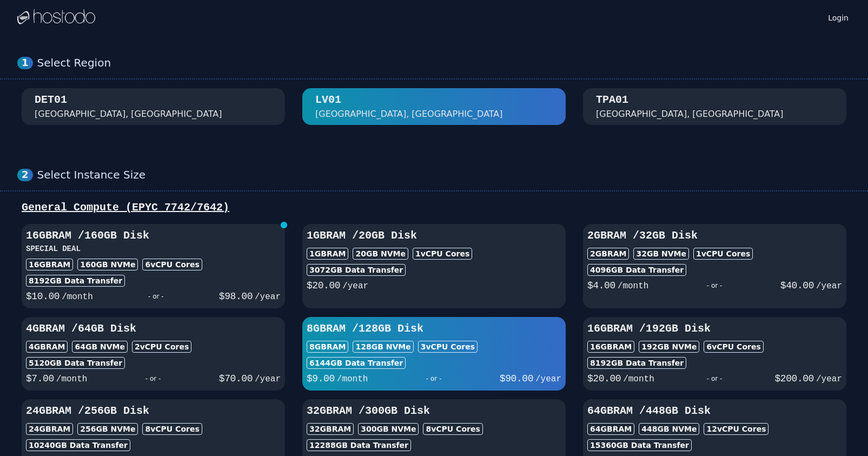 This screenshot has width=868, height=456. I want to click on div: 2 vCPU Cores, so click(162, 347).